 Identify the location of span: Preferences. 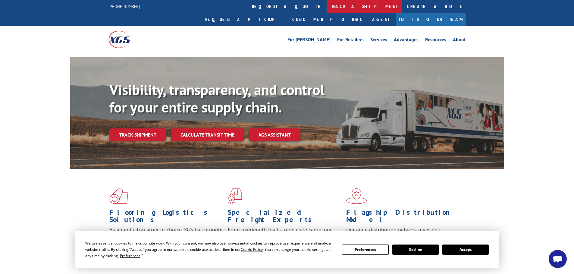
(130, 256).